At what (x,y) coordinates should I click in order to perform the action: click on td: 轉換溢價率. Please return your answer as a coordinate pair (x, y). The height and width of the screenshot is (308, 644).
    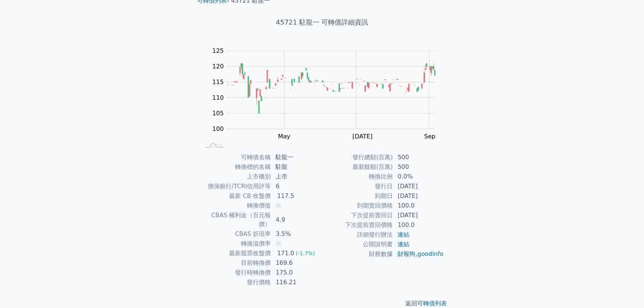
    Looking at the image, I should click on (235, 243).